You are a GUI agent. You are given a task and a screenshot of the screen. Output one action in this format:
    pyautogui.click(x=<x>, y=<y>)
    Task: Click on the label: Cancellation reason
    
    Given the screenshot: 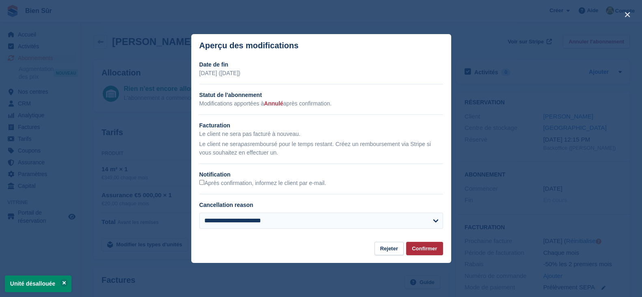 What is the action you would take?
    pyautogui.click(x=226, y=205)
    